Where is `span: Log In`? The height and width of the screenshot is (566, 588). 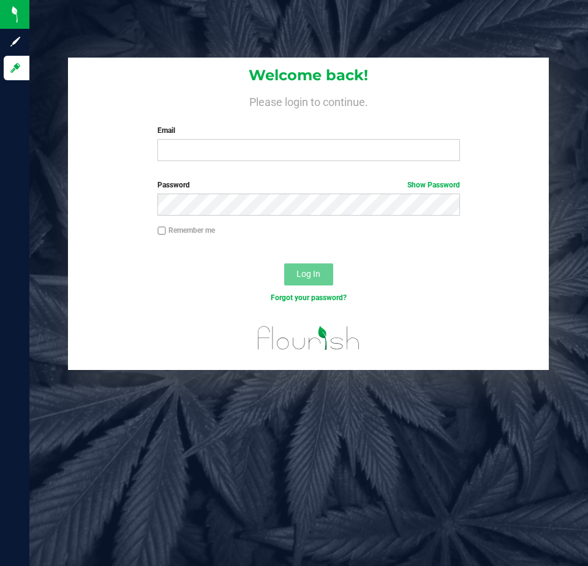
span: Log In is located at coordinates (308, 274).